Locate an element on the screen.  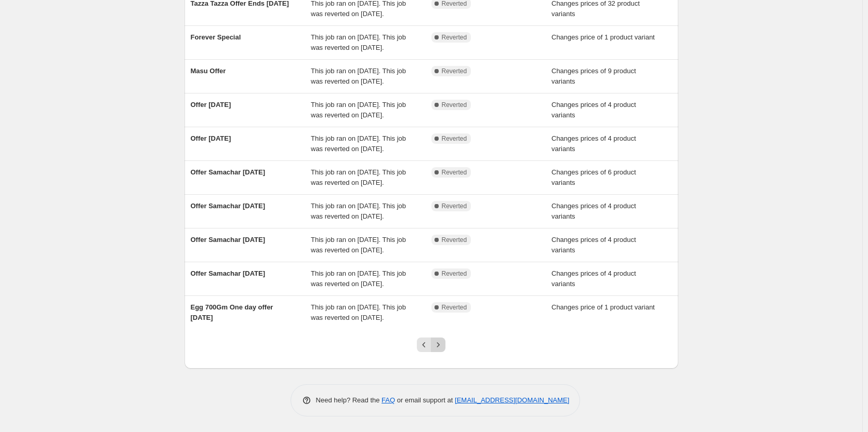
button: Next is located at coordinates (438, 345).